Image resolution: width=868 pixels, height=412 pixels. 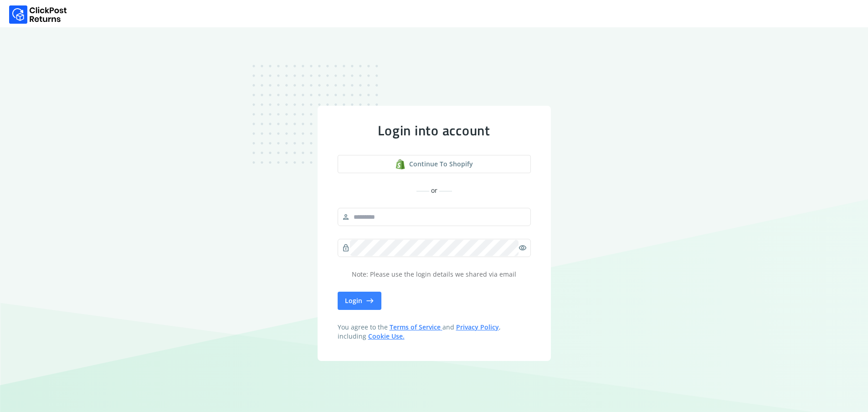 I want to click on span: You agree to the and , including, so click(x=434, y=331).